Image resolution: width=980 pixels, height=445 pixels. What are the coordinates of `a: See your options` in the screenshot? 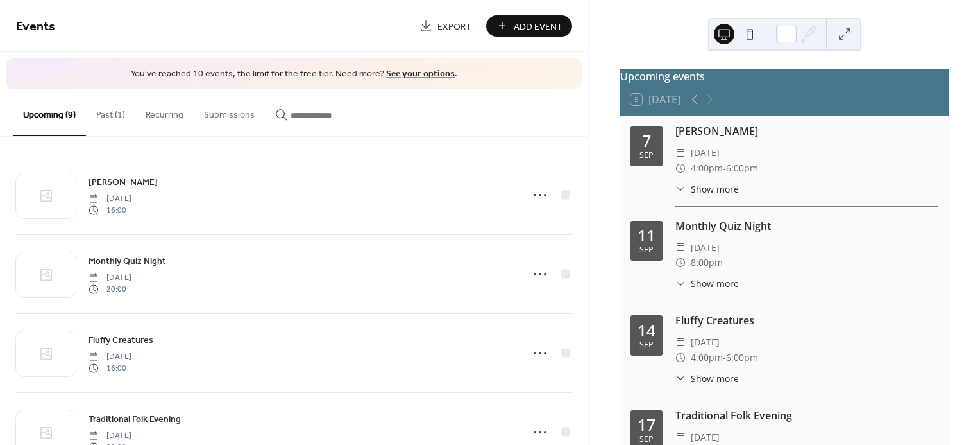 It's located at (420, 74).